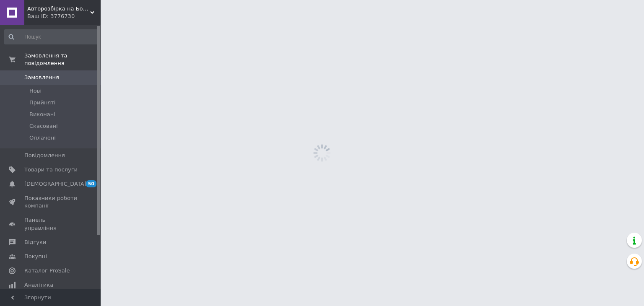  Describe the element at coordinates (41, 78) in the screenshot. I see `span: Замовлення` at that location.